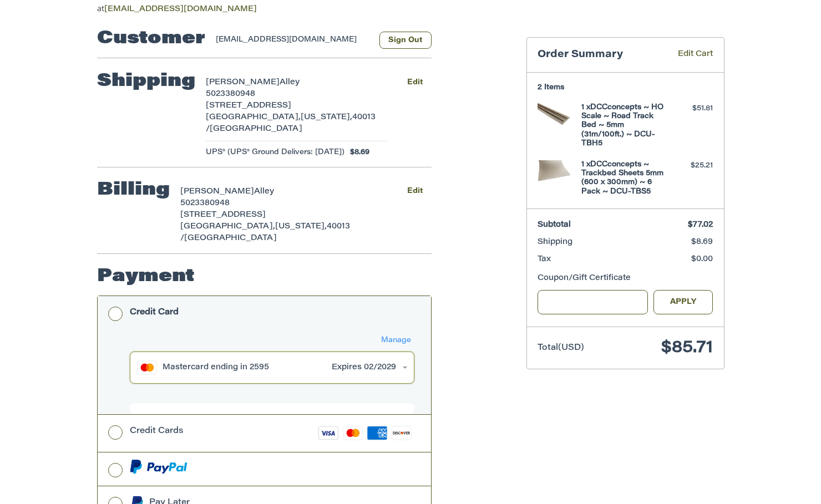  What do you see at coordinates (623, 178) in the screenshot?
I see `h4: 1 x DCCconcepts ~ Trackbed Sheets 5mm (600 x 300mm) ~ 6 Pack ~ DCU-TBS5` at bounding box center [623, 178].